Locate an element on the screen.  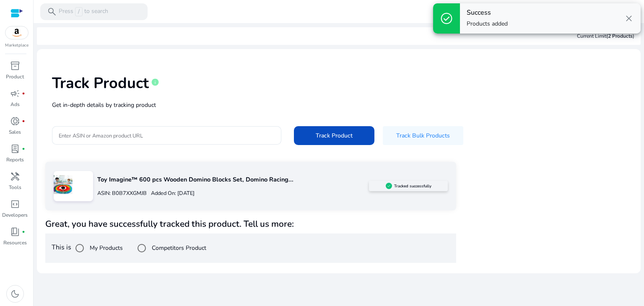
label: Competitors Product is located at coordinates (178, 248).